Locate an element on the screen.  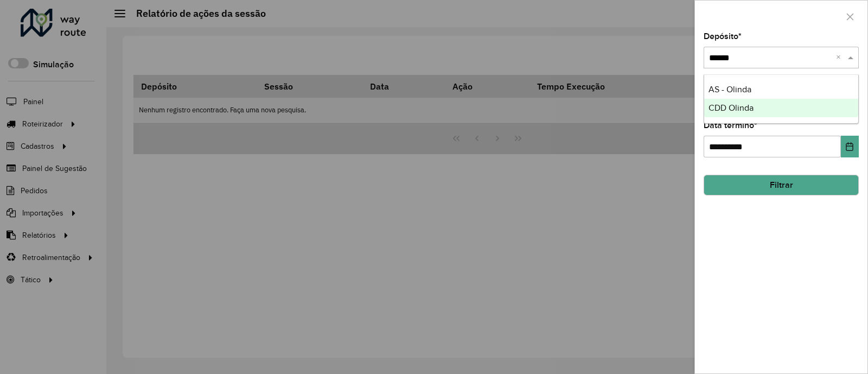
span: AS - Olinda is located at coordinates (729, 89).